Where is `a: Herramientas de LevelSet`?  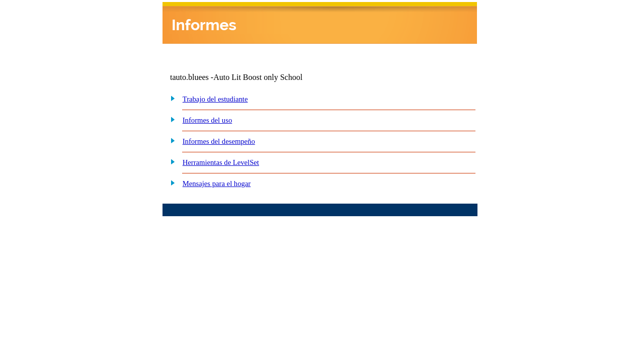
a: Herramientas de LevelSet is located at coordinates (221, 163).